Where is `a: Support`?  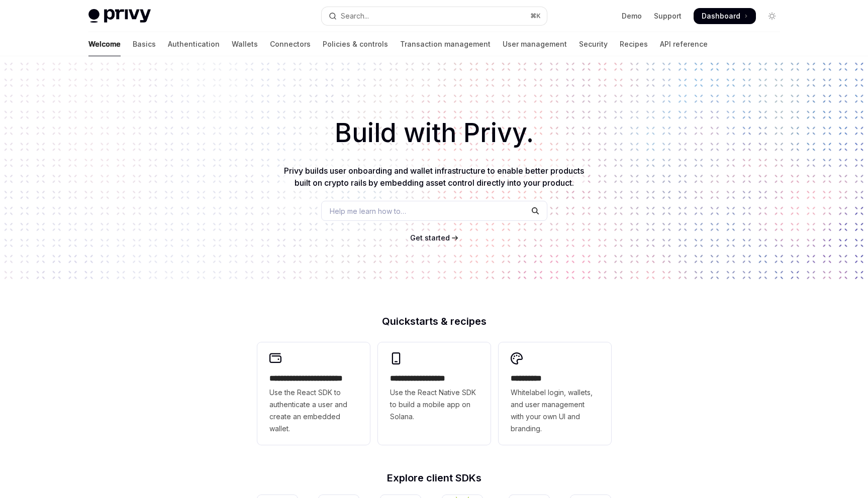 a: Support is located at coordinates (667, 16).